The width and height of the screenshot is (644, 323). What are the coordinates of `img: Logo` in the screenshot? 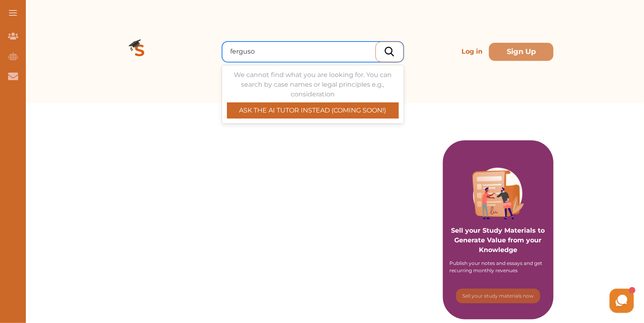 It's located at (139, 52).